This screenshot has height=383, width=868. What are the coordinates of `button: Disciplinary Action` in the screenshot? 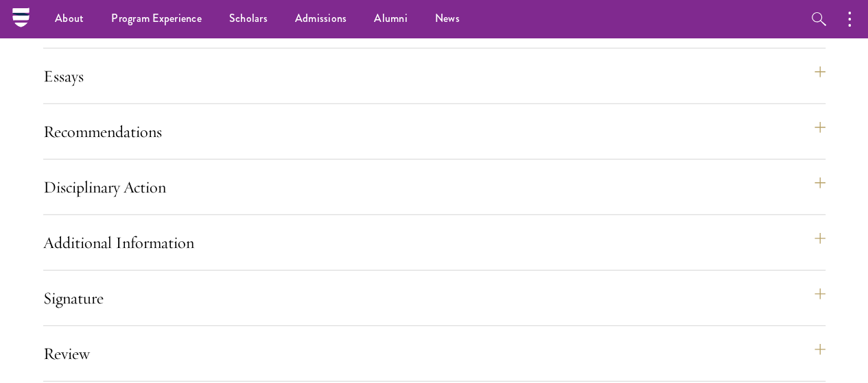 It's located at (434, 187).